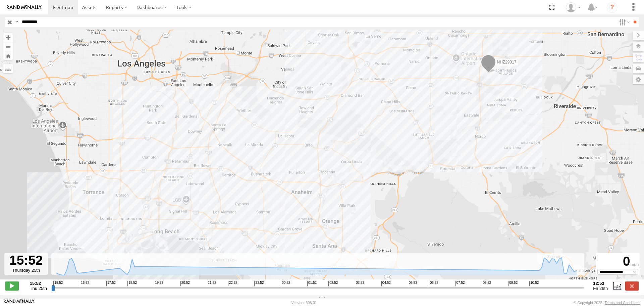 The image size is (644, 306). What do you see at coordinates (312, 283) in the screenshot?
I see `span: 01:52` at bounding box center [312, 283].